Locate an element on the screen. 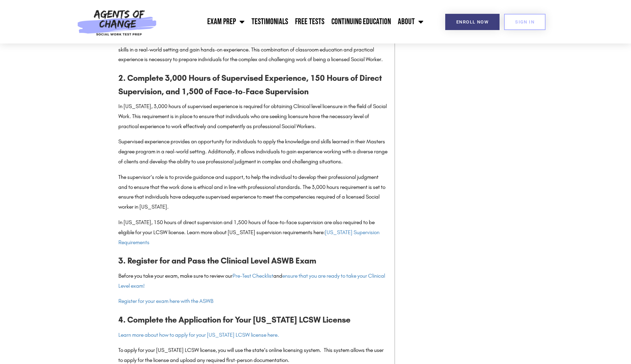  a: Register for your exam here with the ASWB is located at coordinates (166, 301).